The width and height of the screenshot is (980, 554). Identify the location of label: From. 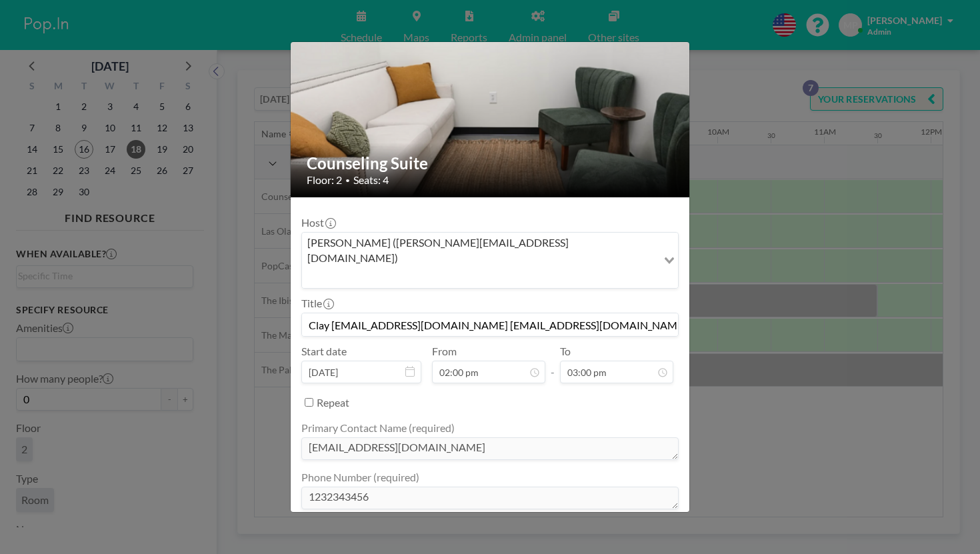
(444, 351).